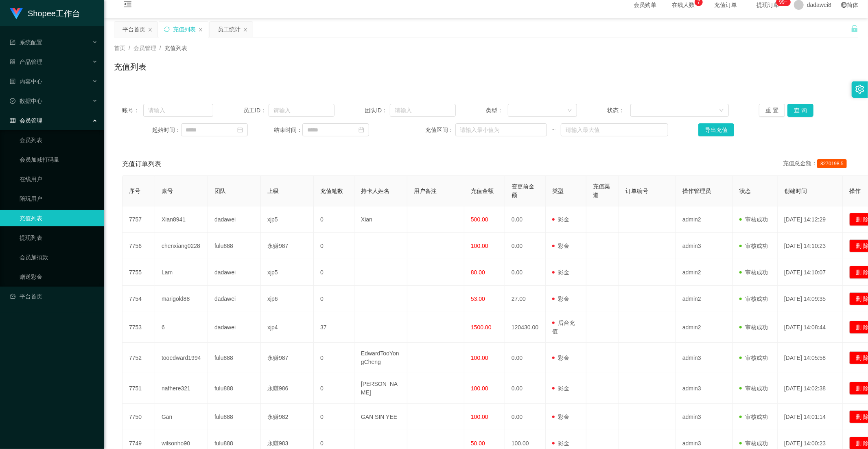  What do you see at coordinates (182, 272) in the screenshot?
I see `td: Lam` at bounding box center [182, 272].